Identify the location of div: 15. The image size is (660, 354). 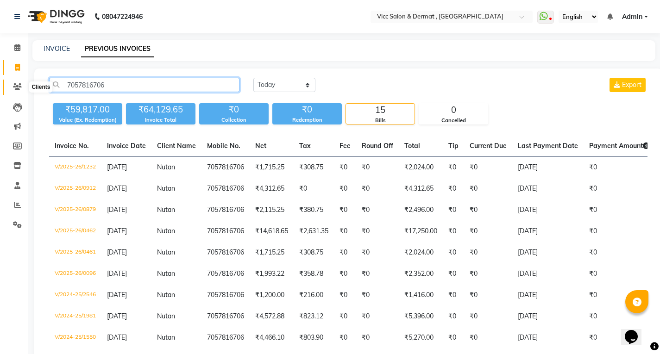
(380, 110).